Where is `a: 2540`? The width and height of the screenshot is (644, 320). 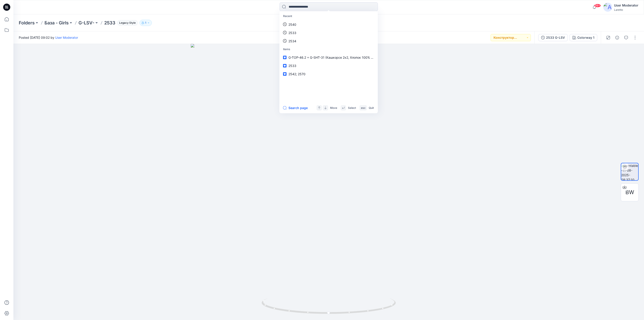
a: 2540 is located at coordinates (329, 24).